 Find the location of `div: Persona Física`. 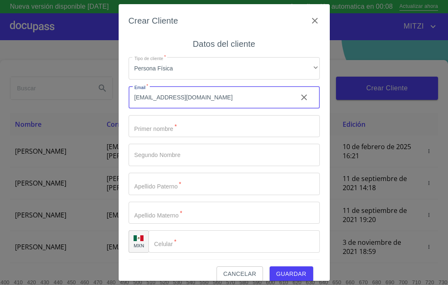

div: Persona Física is located at coordinates (224, 68).